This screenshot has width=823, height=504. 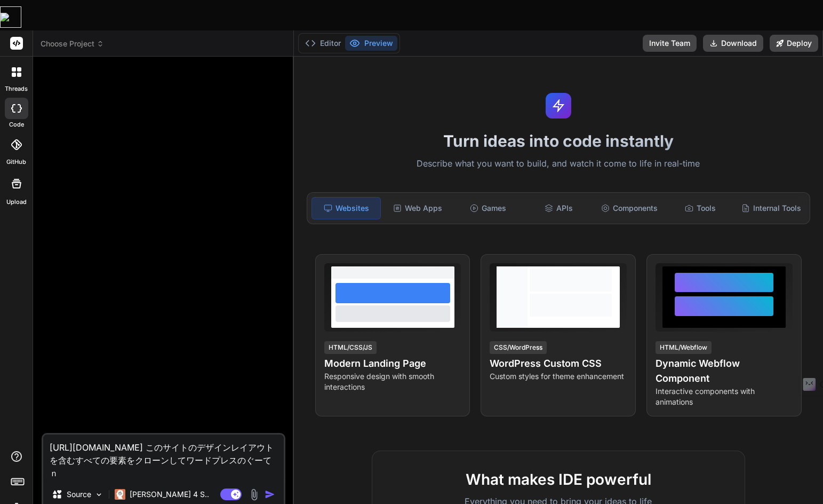 What do you see at coordinates (99, 494) in the screenshot?
I see `img: Pick Models` at bounding box center [99, 494].